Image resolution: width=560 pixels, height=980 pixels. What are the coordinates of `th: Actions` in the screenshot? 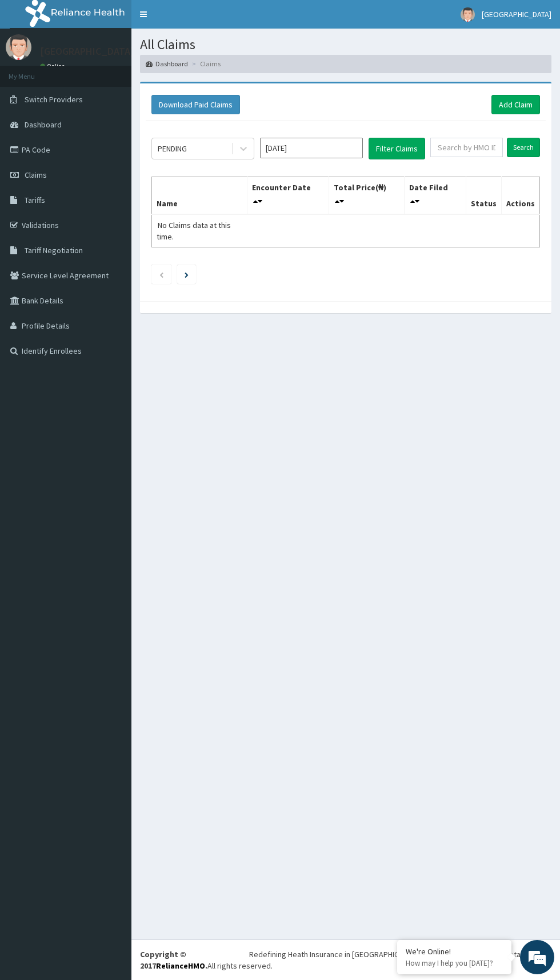 It's located at (520, 195).